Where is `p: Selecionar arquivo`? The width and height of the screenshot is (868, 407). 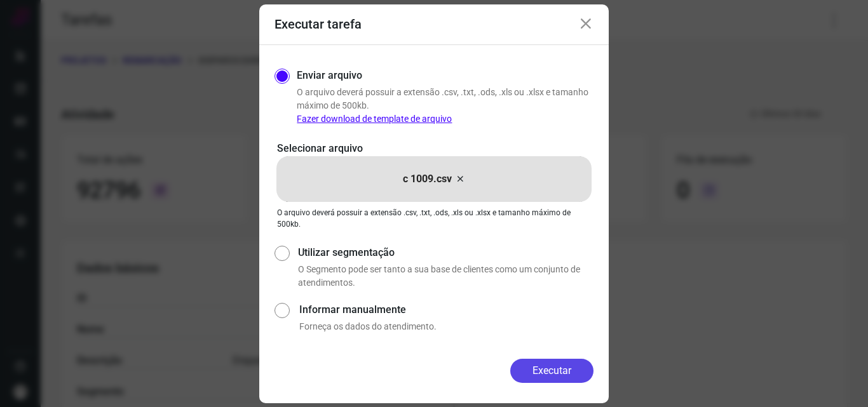 p: Selecionar arquivo is located at coordinates (434, 148).